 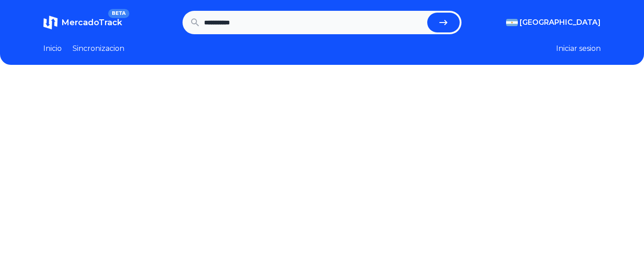 What do you see at coordinates (82, 23) in the screenshot?
I see `a: MercadoTrackBETA` at bounding box center [82, 23].